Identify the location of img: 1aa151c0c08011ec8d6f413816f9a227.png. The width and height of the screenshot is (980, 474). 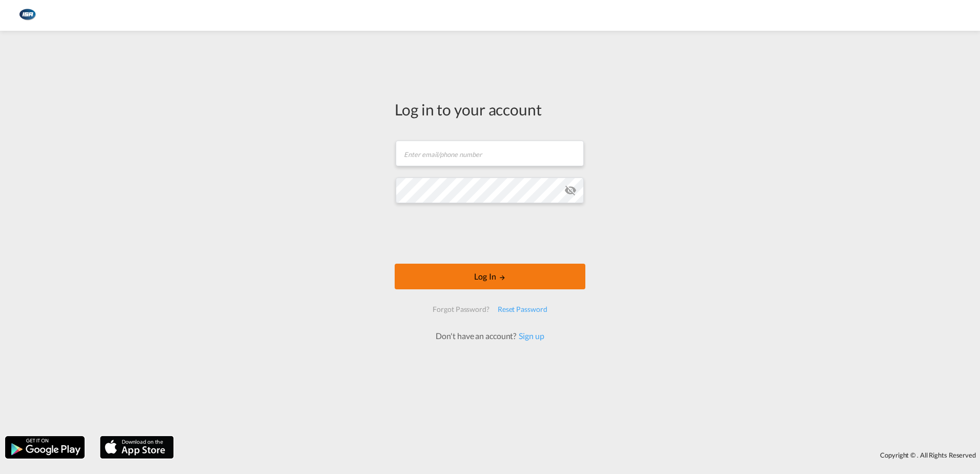
(27, 15).